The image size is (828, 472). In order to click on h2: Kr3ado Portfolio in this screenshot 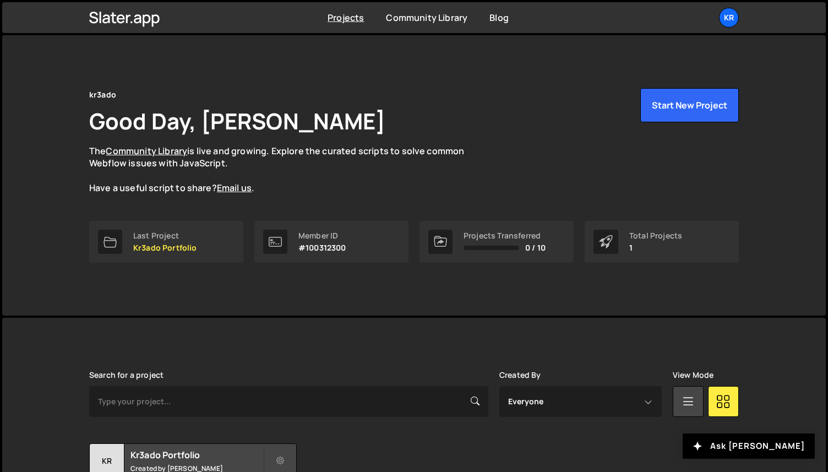, I will do `click(197, 455)`.